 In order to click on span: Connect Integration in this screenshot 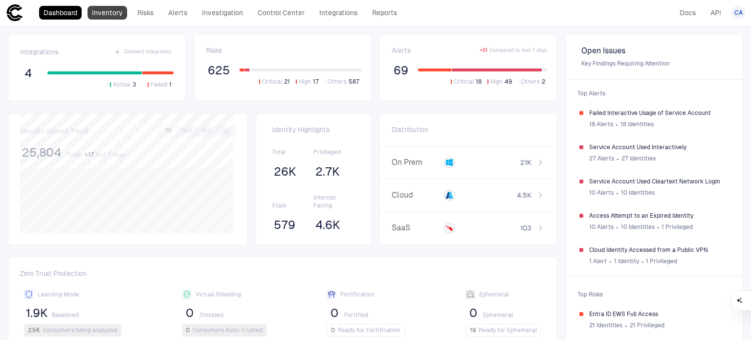, I will do `click(148, 52)`.